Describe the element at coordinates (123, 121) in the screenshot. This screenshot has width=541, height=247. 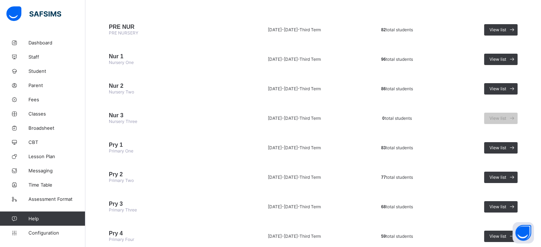
I see `span: Nursery Three` at that location.